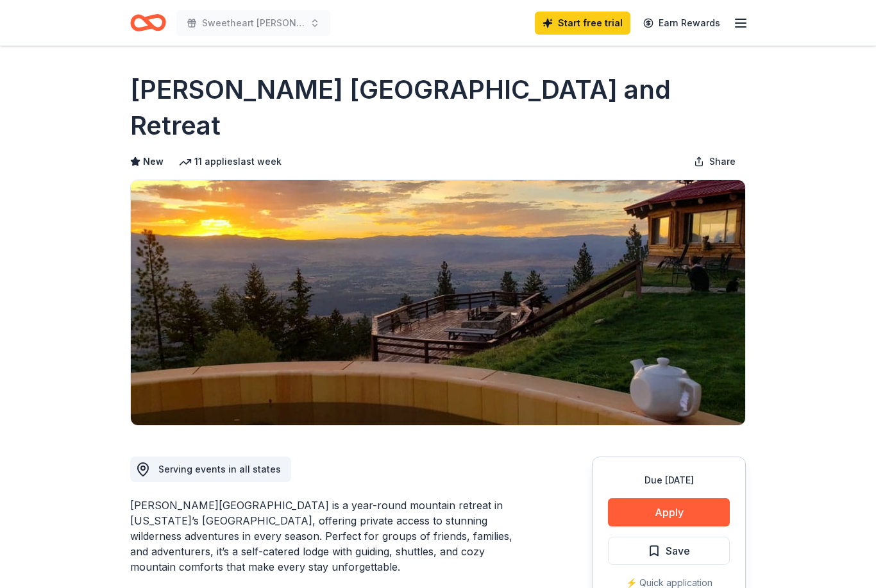 This screenshot has height=588, width=876. I want to click on a: Start free trial, so click(582, 23).